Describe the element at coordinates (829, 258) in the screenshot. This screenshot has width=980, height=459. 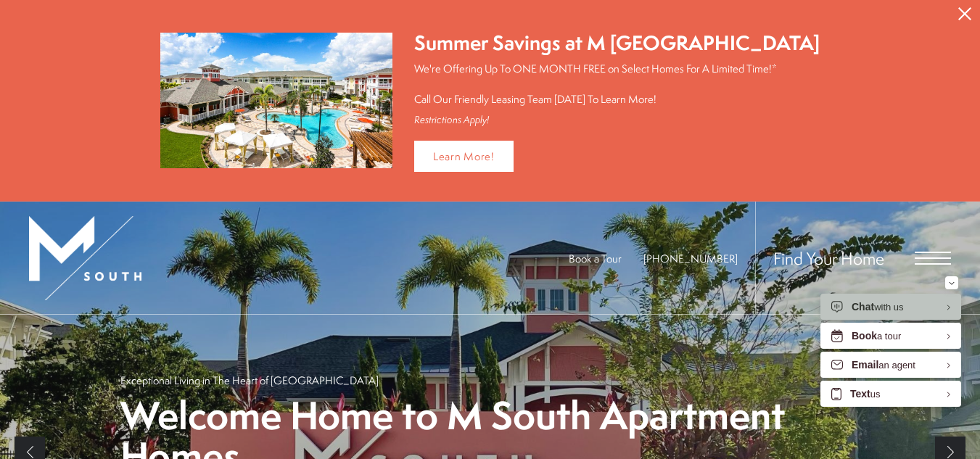
I see `span: Find Your Home` at that location.